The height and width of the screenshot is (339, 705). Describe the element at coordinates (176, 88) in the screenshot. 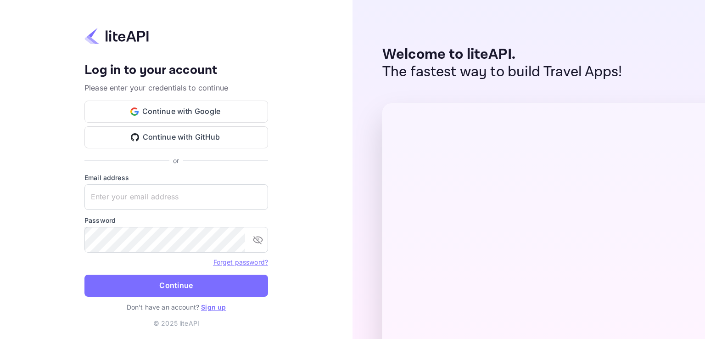

I see `p: Please enter your credentials to continue` at that location.